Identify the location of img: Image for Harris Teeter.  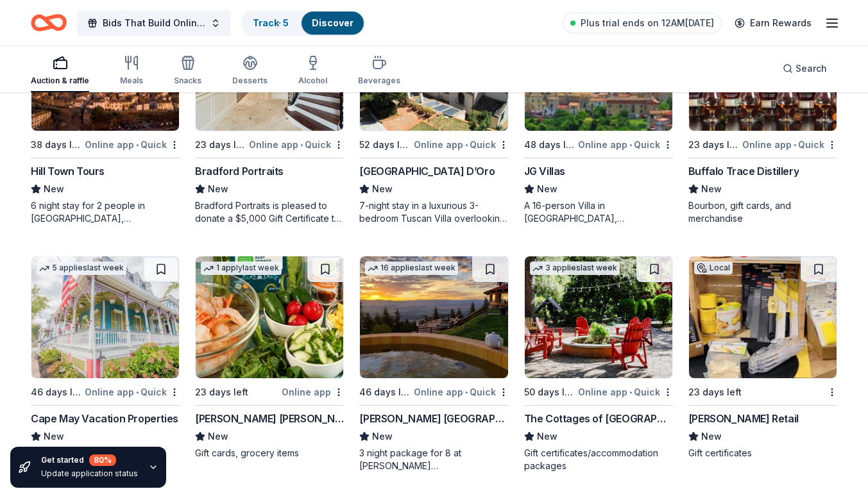
(269, 317).